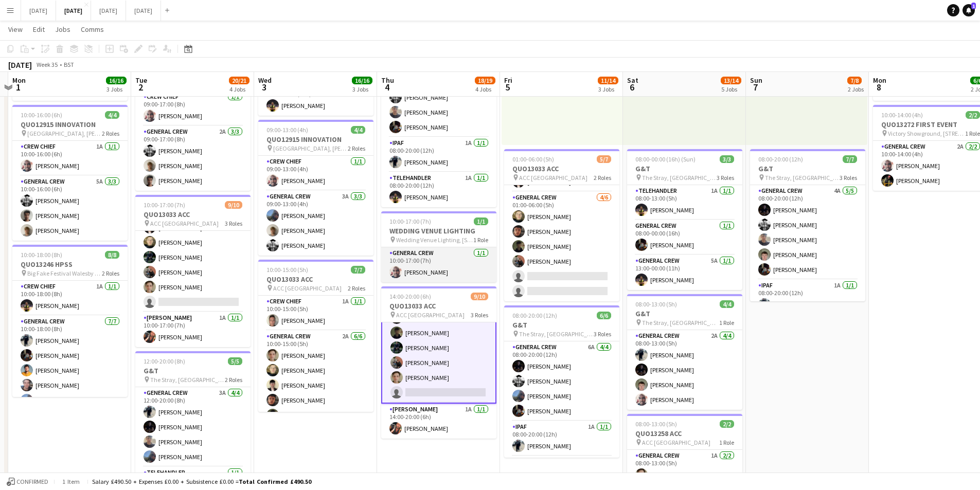  I want to click on div: Salary £490.50 + Expenses £0.00 + Subsistence £0.00 =, so click(202, 481).